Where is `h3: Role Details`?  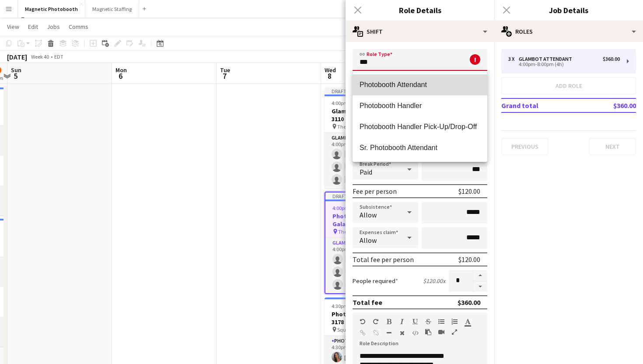
h3: Role Details is located at coordinates (420, 10).